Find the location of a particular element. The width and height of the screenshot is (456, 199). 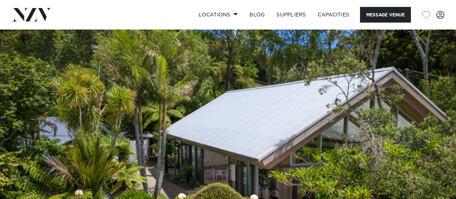

a: Capacities is located at coordinates (334, 15).